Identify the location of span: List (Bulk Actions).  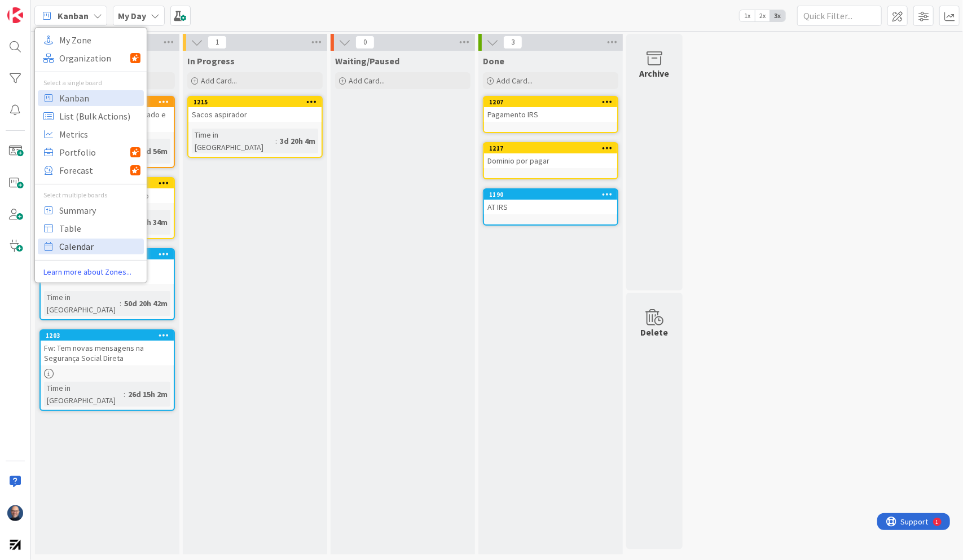
(100, 117).